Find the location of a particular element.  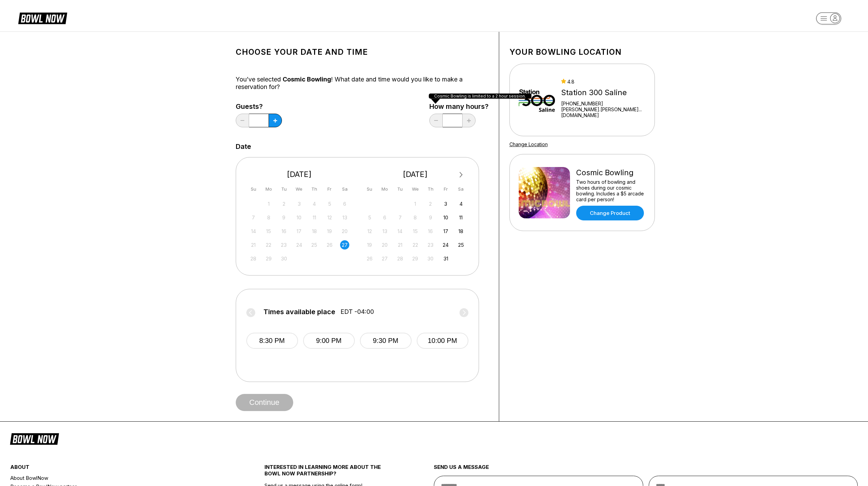

button: 10:00 PM is located at coordinates (442, 340).